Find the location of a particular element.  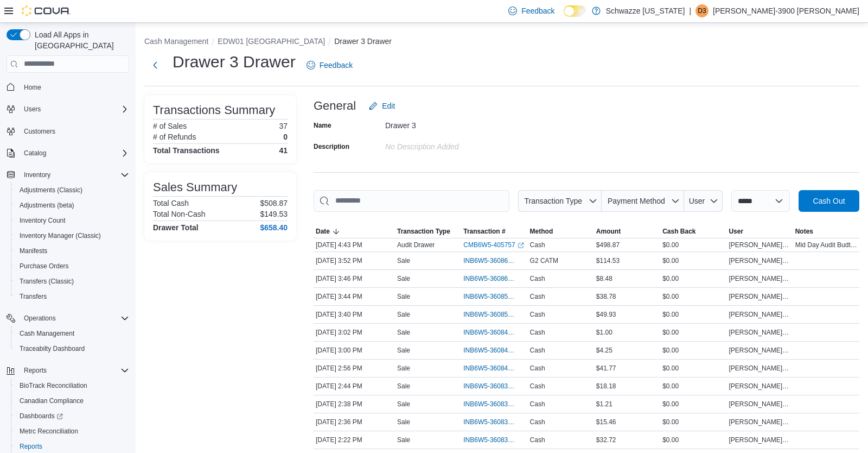

button: INB6W5-3608446 is located at coordinates (495, 333).